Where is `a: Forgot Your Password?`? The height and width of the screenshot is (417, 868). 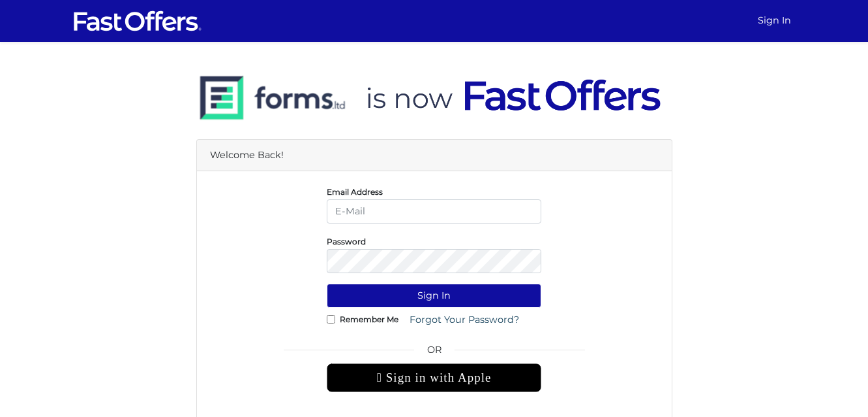 a: Forgot Your Password? is located at coordinates (465, 319).